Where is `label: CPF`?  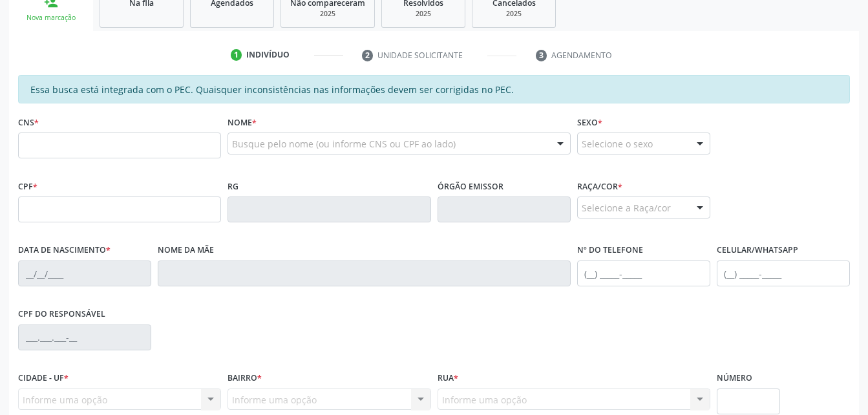 label: CPF is located at coordinates (28, 186).